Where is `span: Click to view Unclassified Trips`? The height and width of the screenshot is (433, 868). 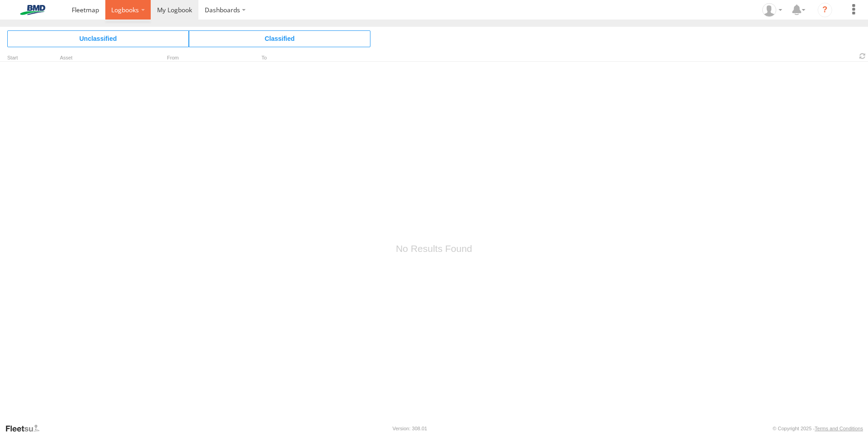
span: Click to view Unclassified Trips is located at coordinates (98, 39).